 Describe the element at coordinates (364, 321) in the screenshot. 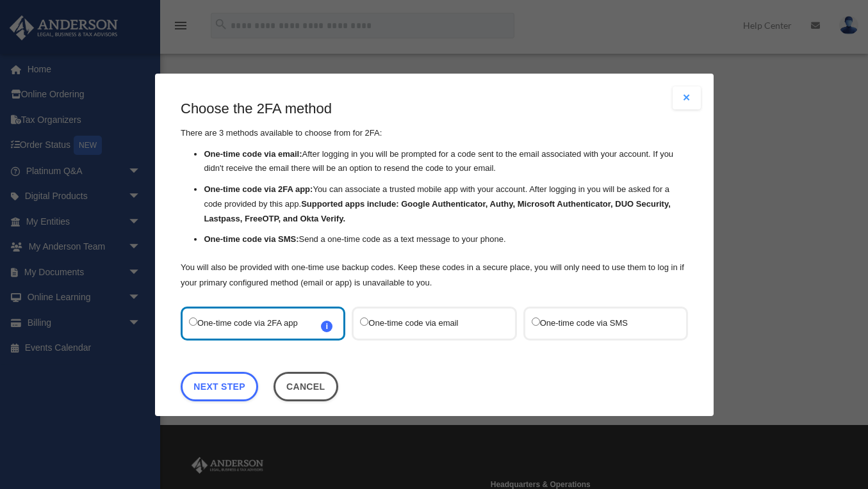

I see `input: One-time code via email` at that location.